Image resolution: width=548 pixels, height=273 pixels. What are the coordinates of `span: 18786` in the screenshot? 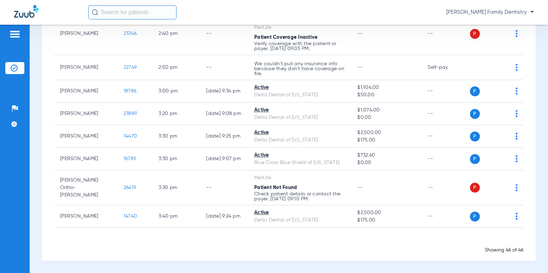 It's located at (130, 91).